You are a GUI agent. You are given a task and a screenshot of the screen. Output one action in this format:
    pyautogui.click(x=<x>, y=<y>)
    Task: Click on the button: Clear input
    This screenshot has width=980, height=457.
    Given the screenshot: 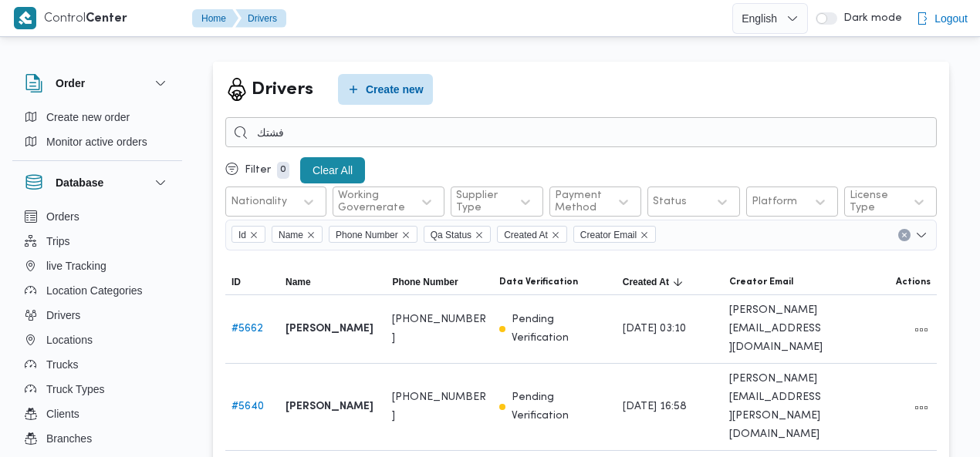 What is the action you would take?
    pyautogui.click(x=904, y=235)
    